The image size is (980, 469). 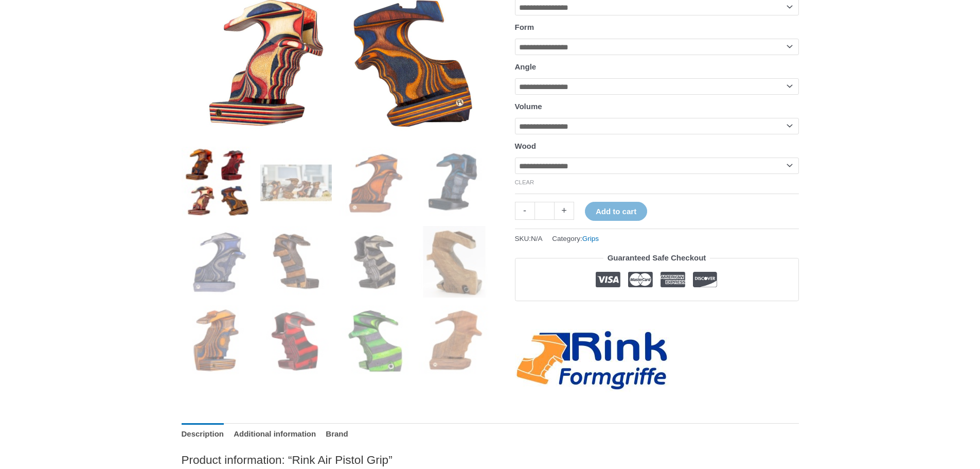 I want to click on img: Rink Air Pistol Grip - Image 11, so click(x=375, y=341).